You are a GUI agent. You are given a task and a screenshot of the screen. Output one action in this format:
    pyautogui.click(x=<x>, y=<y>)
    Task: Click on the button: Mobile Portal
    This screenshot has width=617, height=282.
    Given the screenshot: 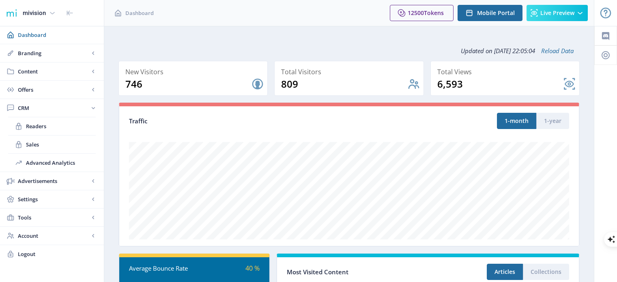 What is the action you would take?
    pyautogui.click(x=490, y=13)
    